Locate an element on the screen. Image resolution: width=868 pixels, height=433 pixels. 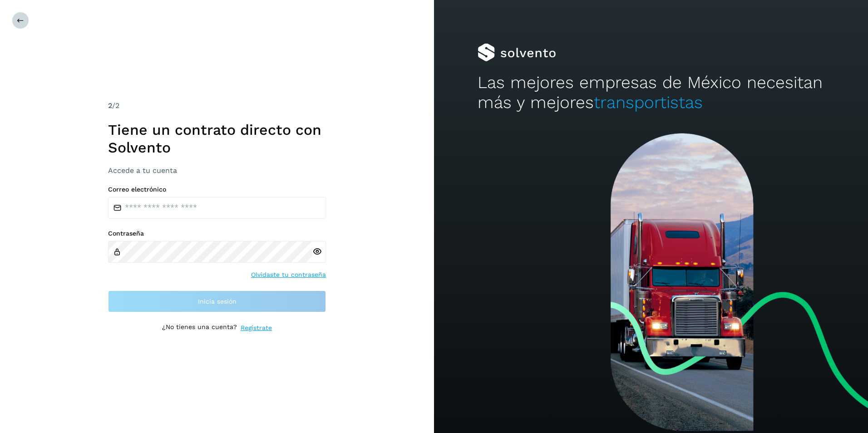
div: /2 is located at coordinates (217, 106).